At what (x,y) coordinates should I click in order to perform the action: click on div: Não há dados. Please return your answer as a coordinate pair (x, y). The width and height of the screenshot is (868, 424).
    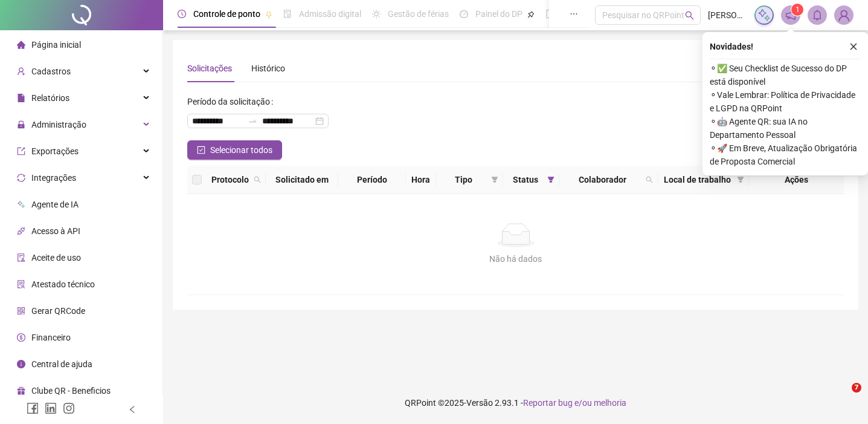
    Looking at the image, I should click on (515, 258).